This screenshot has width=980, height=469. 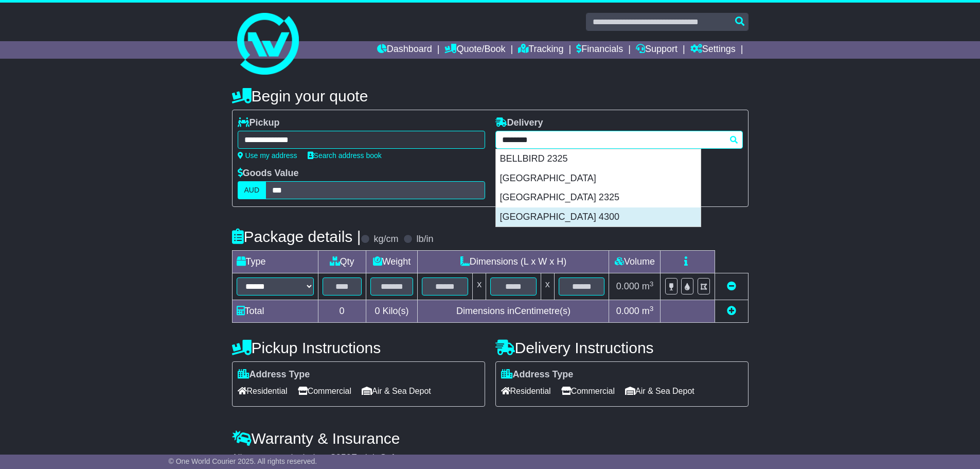 I want to click on a: Dashboard, so click(x=405, y=50).